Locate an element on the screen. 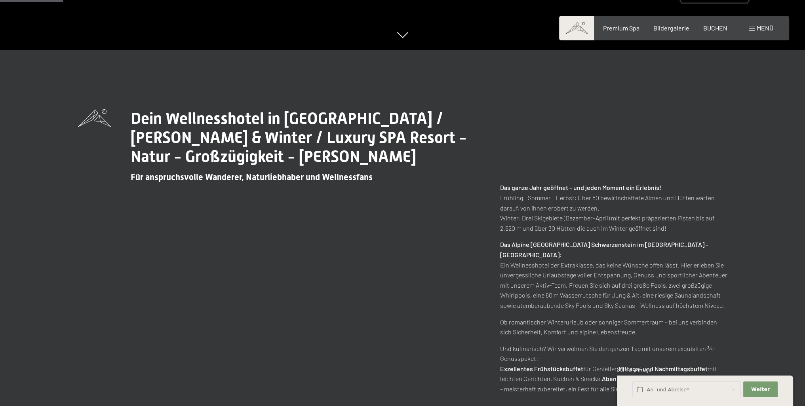  strong: Exzellentes Frühstücksbuffet is located at coordinates (542, 369).